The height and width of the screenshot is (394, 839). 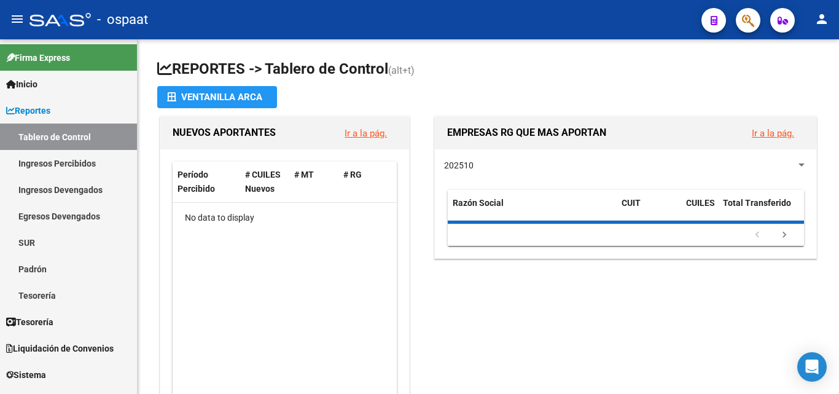 What do you see at coordinates (265, 182) in the screenshot?
I see `datatable-header-cell: # CUILES Nuevos` at bounding box center [265, 182].